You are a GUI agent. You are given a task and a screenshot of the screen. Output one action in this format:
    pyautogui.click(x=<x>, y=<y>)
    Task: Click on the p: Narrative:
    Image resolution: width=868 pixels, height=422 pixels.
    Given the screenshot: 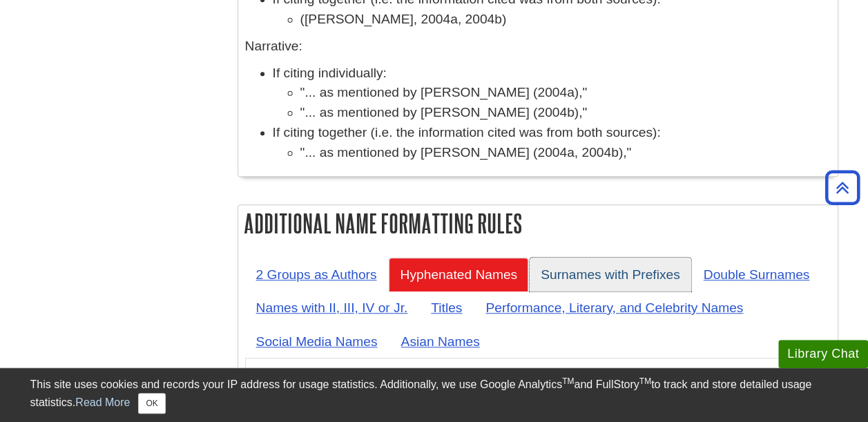 What is the action you would take?
    pyautogui.click(x=538, y=46)
    